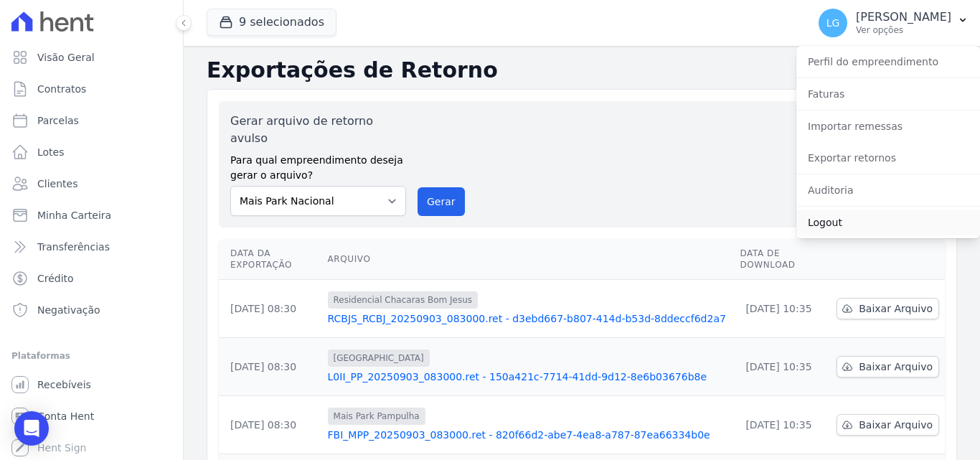 The image size is (980, 460). I want to click on label: Para qual empreendimento deseja gerar o arquivo?, so click(317, 165).